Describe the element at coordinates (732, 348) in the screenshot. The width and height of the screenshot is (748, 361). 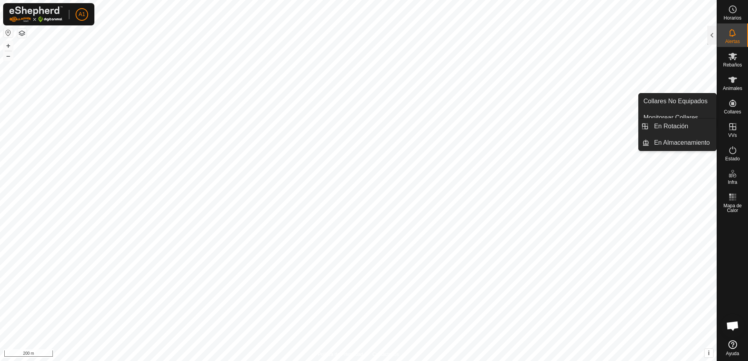
I see `a: Ayuda` at that location.